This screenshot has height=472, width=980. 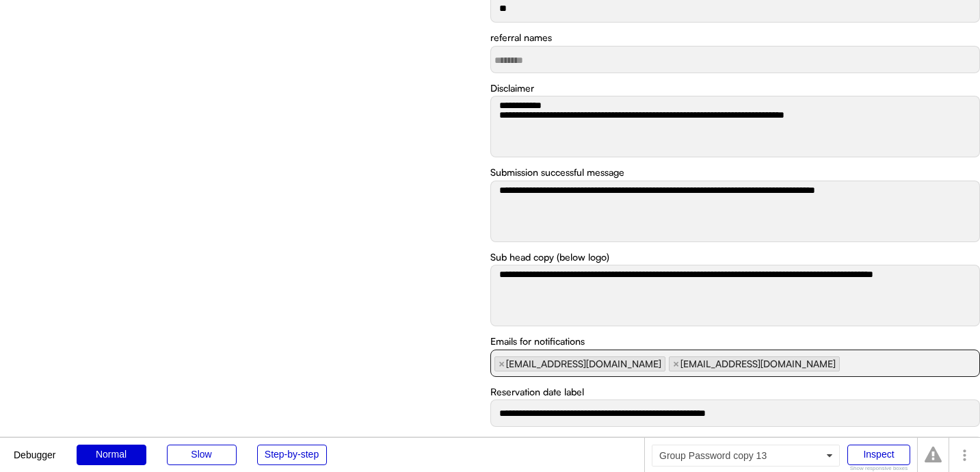 I want to click on div: Reservation date label, so click(x=537, y=392).